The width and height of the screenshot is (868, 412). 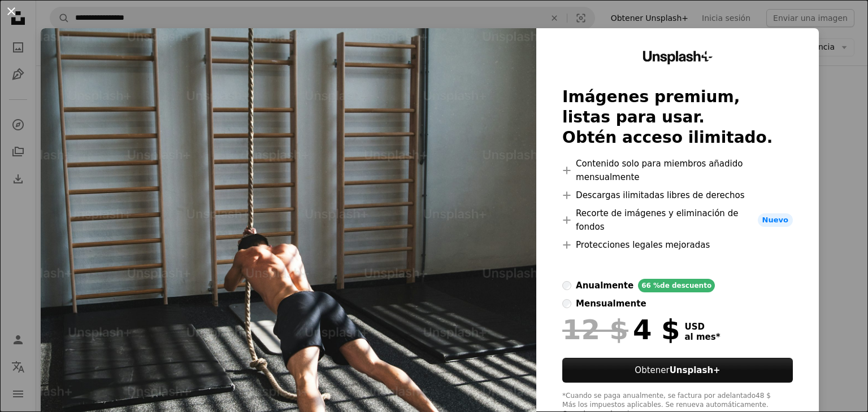 I want to click on input: mensualmente, so click(x=567, y=303).